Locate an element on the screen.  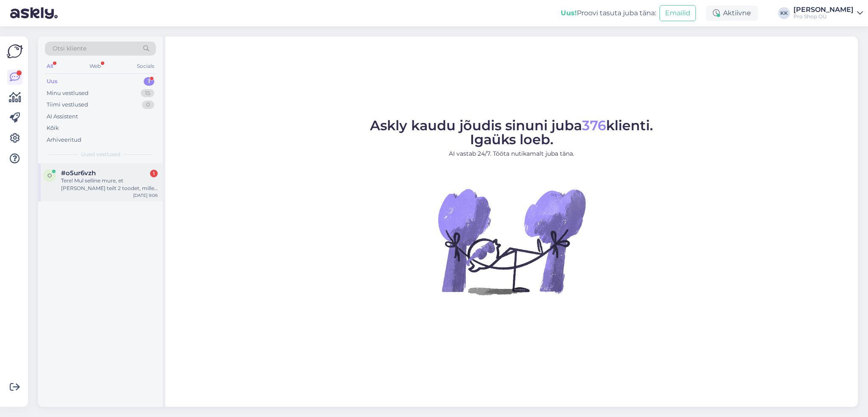
b: Uus! is located at coordinates (569, 13).